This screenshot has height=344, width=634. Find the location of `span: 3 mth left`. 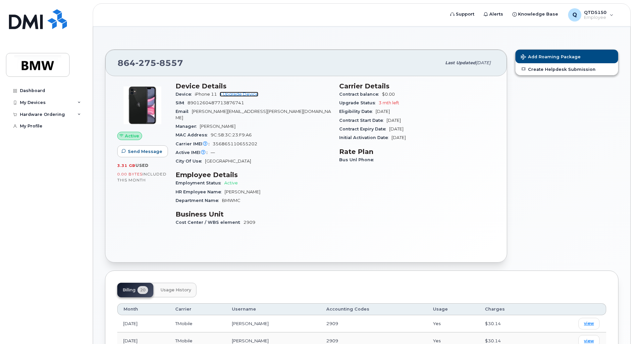

span: 3 mth left is located at coordinates (389, 103).